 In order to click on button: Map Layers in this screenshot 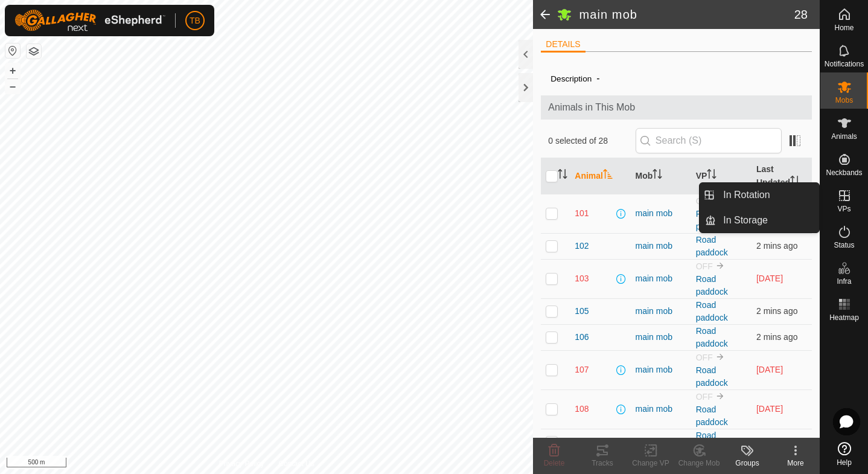, I will do `click(34, 51)`.